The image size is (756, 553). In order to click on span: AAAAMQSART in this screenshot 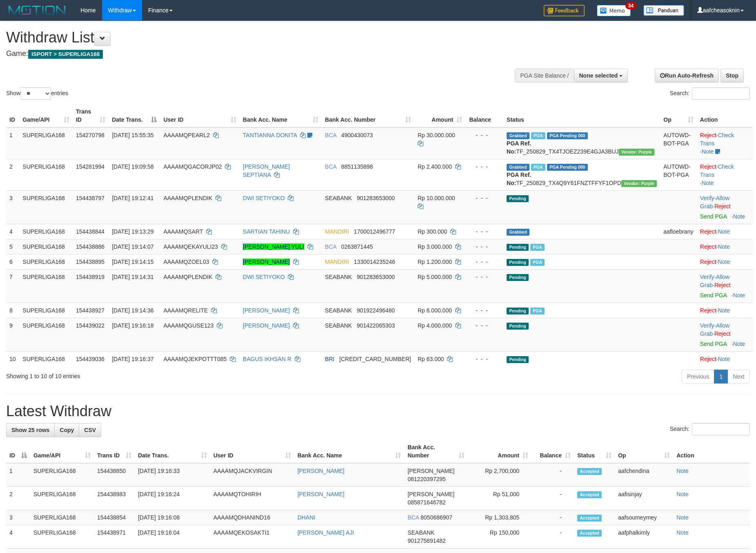, I will do `click(183, 231)`.